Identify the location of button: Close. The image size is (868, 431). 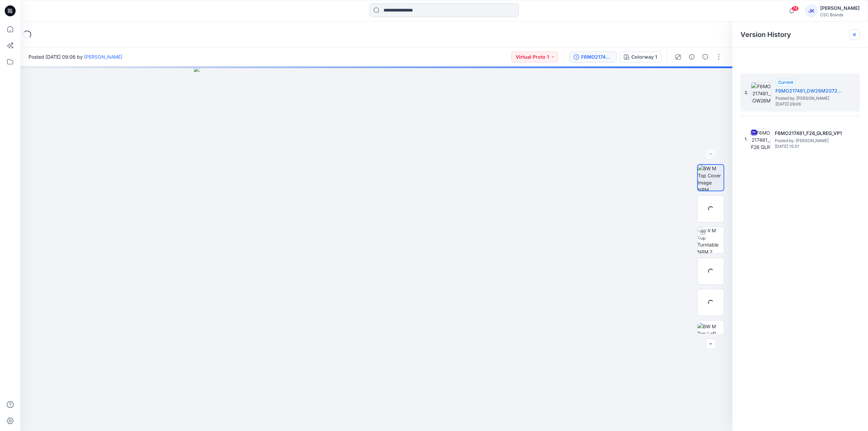
(854, 35).